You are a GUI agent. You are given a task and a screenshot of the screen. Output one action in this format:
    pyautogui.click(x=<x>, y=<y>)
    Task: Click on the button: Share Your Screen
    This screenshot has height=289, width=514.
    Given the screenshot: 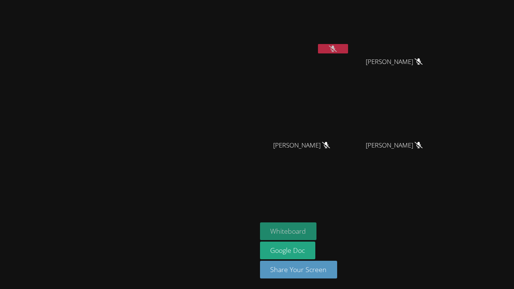 What is the action you would take?
    pyautogui.click(x=299, y=270)
    